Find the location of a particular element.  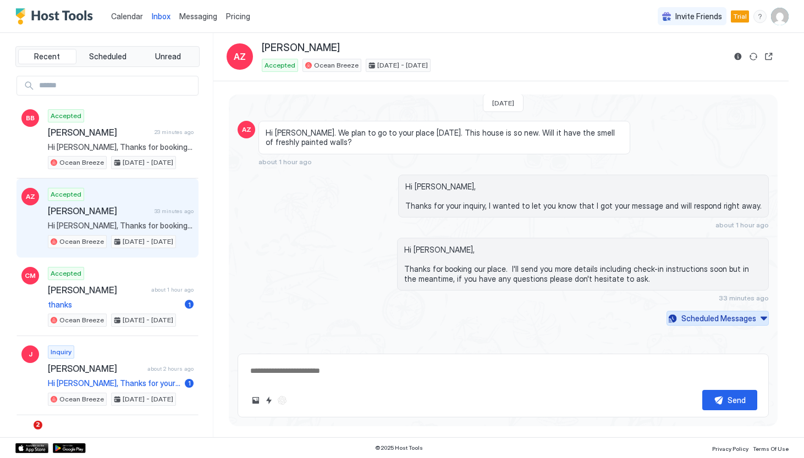

span: J is located at coordinates (30, 355).